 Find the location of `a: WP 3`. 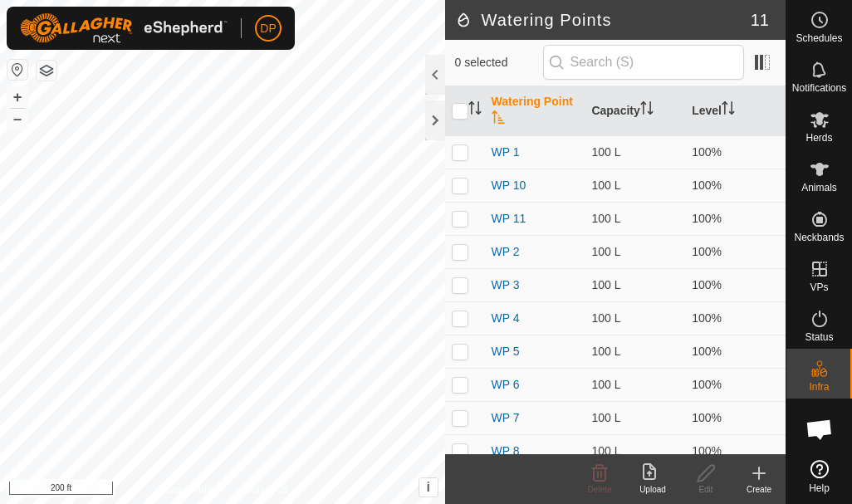

a: WP 3 is located at coordinates (505, 285).